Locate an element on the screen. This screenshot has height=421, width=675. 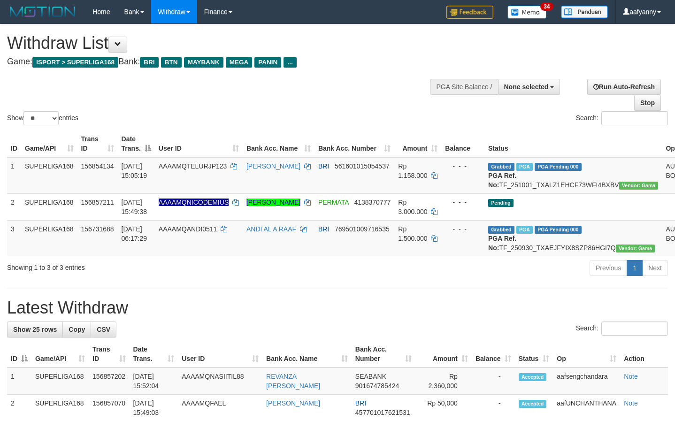
span: Copy 4138370777 to clipboard is located at coordinates (372, 202).